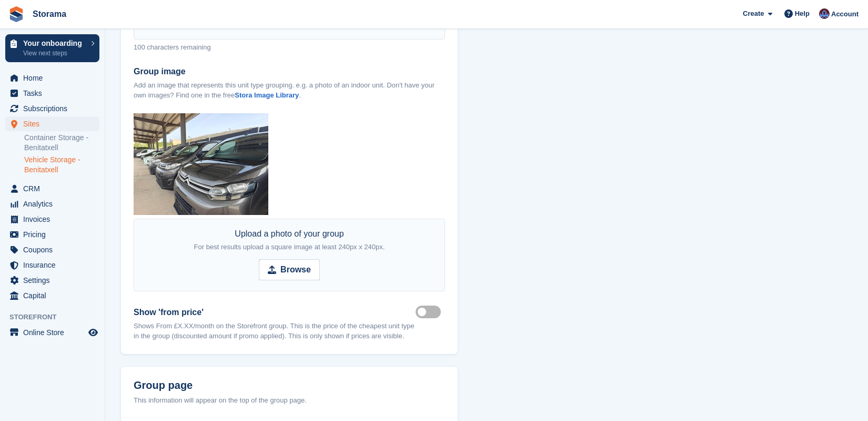  Describe the element at coordinates (431, 311) in the screenshot. I see `label: Show lowest price` at that location.